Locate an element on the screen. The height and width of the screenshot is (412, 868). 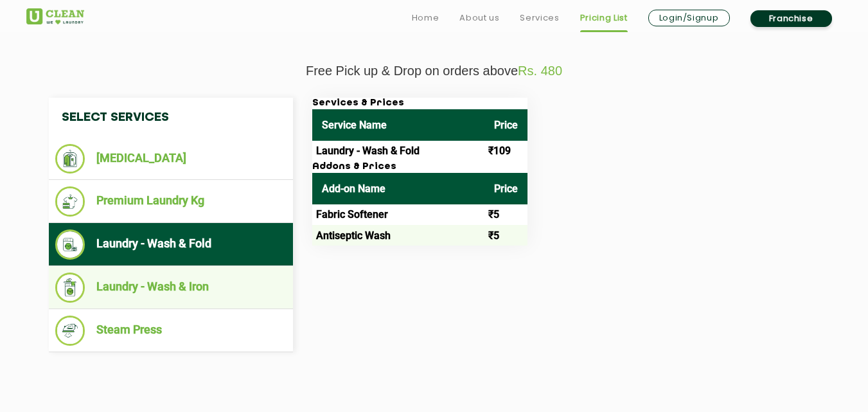
h4: Select Services is located at coordinates (171, 118).